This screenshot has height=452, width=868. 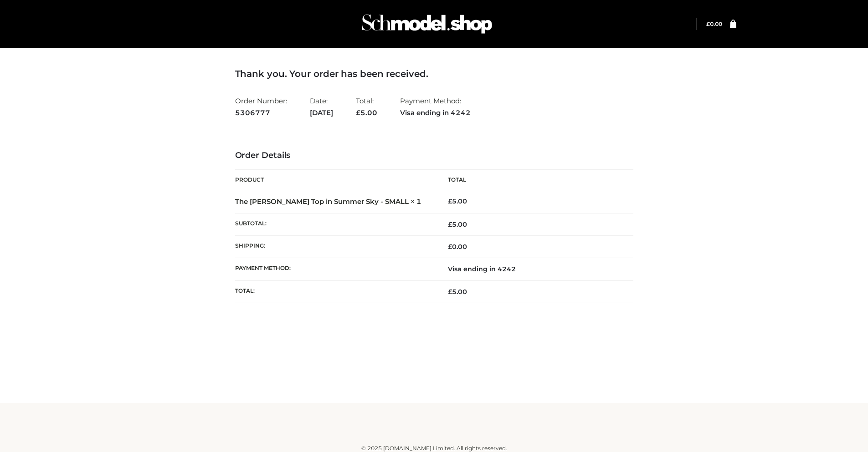 What do you see at coordinates (434, 156) in the screenshot?
I see `h3: Order Details` at bounding box center [434, 156].